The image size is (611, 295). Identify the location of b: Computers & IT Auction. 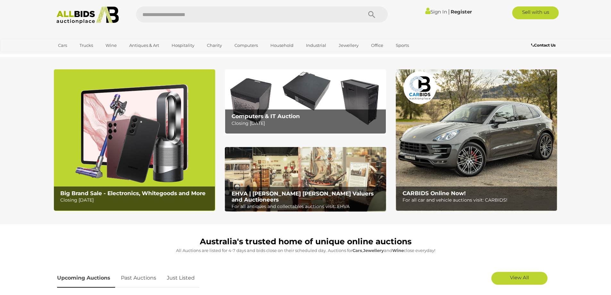
(266, 116).